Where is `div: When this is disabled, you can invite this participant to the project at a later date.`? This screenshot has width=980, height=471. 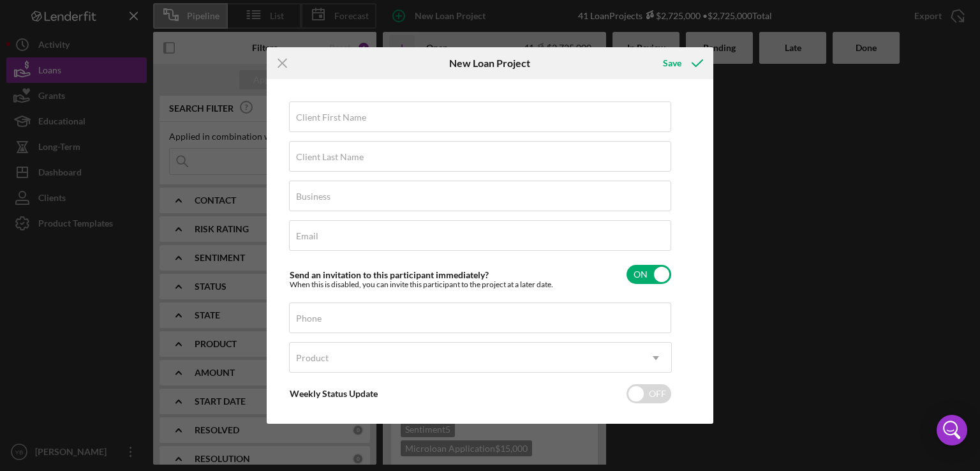 div: When this is disabled, you can invite this participant to the project at a later date. is located at coordinates (421, 284).